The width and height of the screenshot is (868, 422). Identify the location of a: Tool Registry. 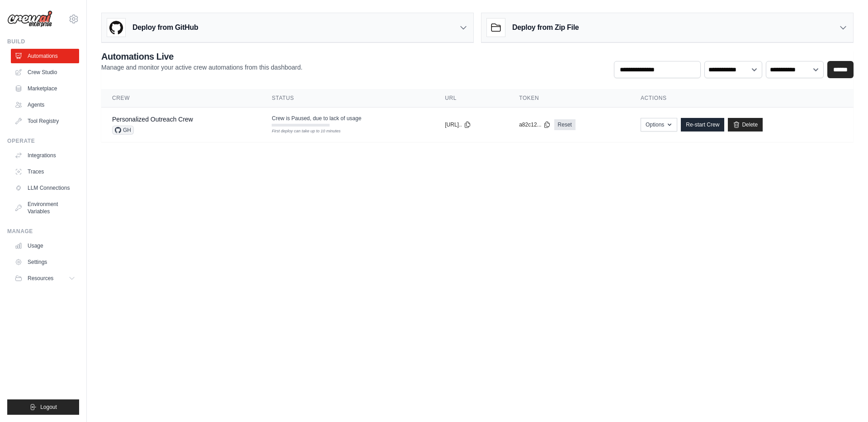
(45, 121).